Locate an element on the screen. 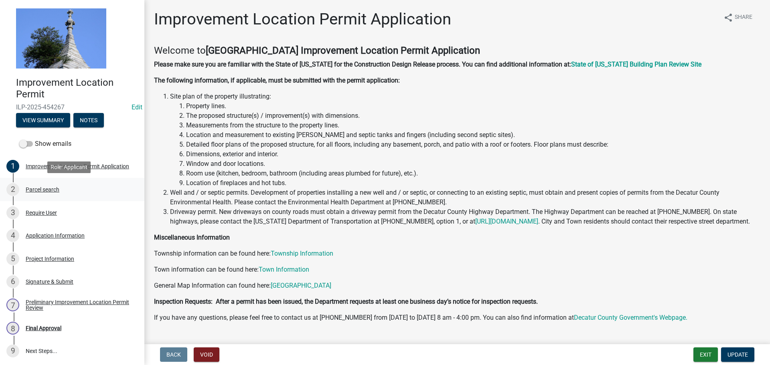 The image size is (770, 365). i: share is located at coordinates (728, 18).